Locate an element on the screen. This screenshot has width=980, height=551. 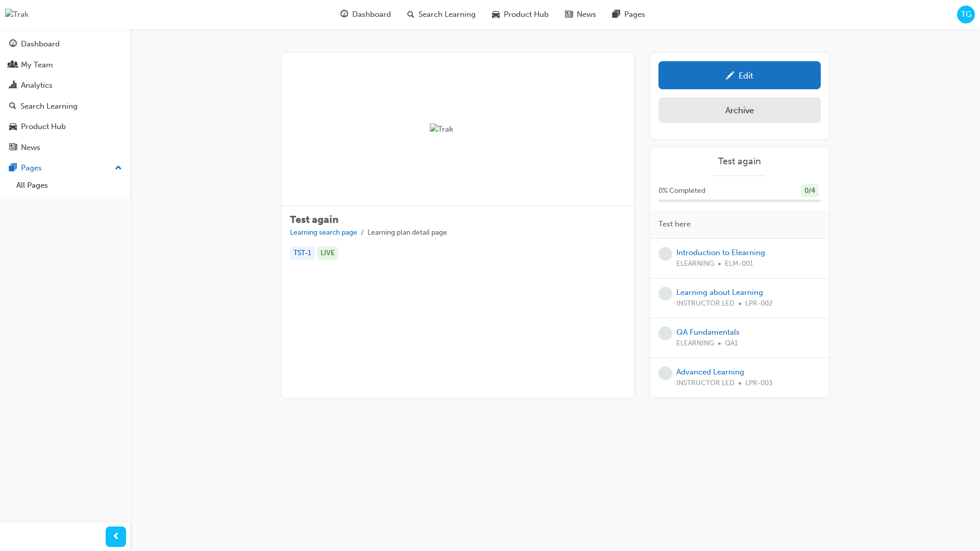
span: ELM-001 is located at coordinates (739, 264).